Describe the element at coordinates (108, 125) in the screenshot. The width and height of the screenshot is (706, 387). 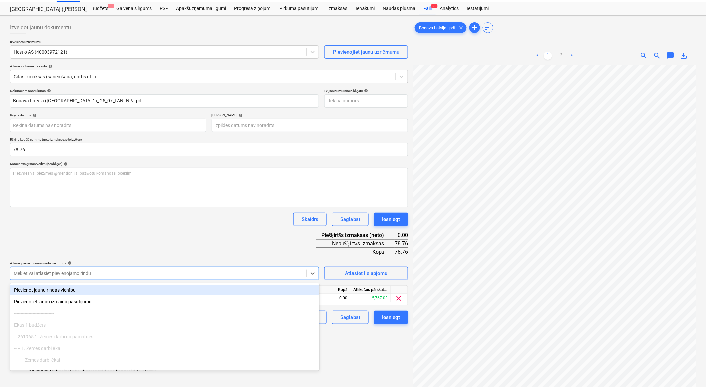
I see `input: Rēķina datums nav norādīts` at that location.